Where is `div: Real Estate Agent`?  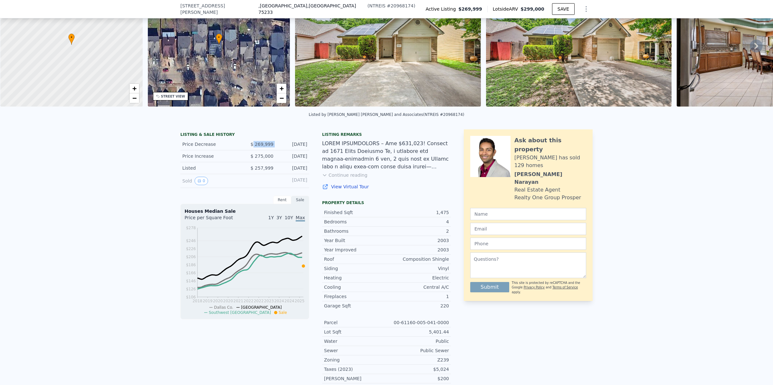 div: Real Estate Agent is located at coordinates (537, 190).